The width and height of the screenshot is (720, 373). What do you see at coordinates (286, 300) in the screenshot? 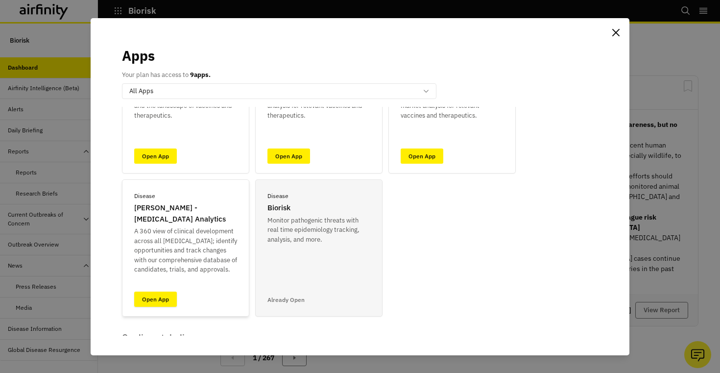
I see `p: Already Open` at bounding box center [286, 300].